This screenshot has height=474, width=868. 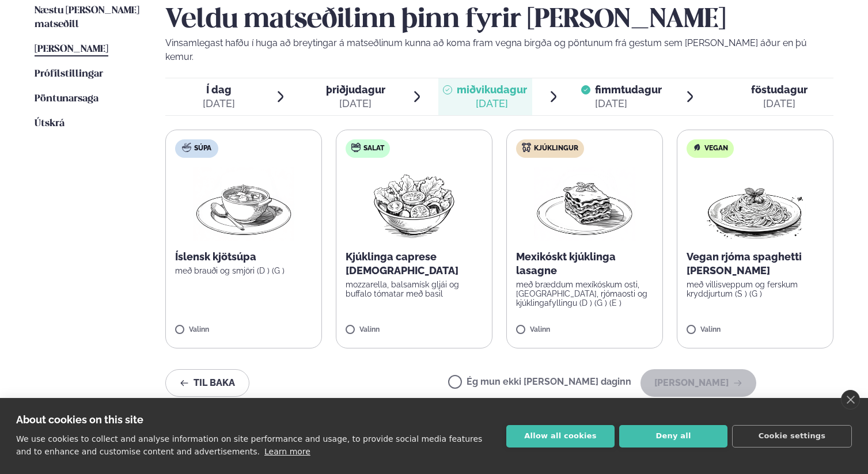 What do you see at coordinates (584, 204) in the screenshot?
I see `img: Lasagna.png` at bounding box center [584, 204].